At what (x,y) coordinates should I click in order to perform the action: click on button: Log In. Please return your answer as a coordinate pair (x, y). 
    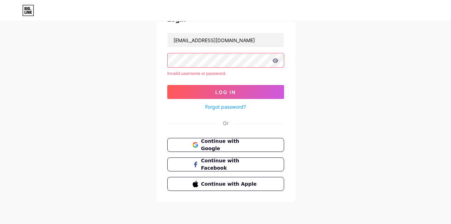
    Looking at the image, I should click on (226, 92).